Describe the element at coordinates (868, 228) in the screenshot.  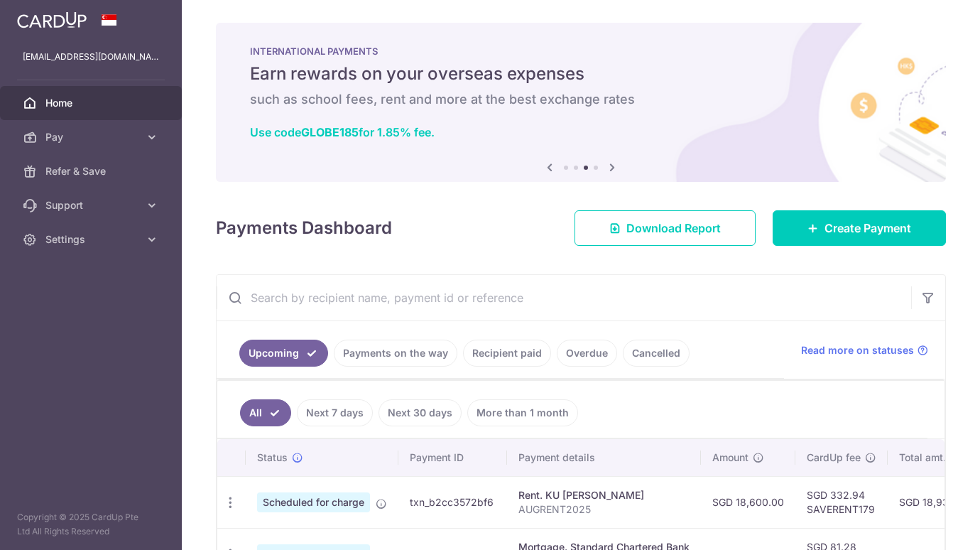
I see `span: Create Payment` at that location.